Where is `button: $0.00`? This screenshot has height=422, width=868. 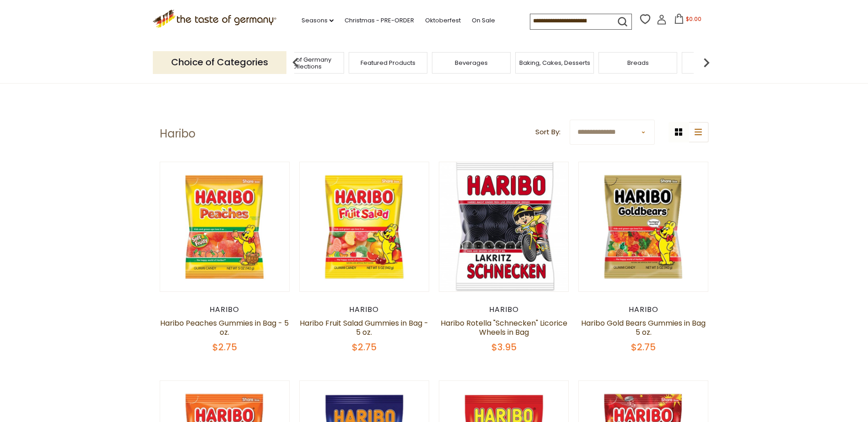
button: $0.00 is located at coordinates (688, 21).